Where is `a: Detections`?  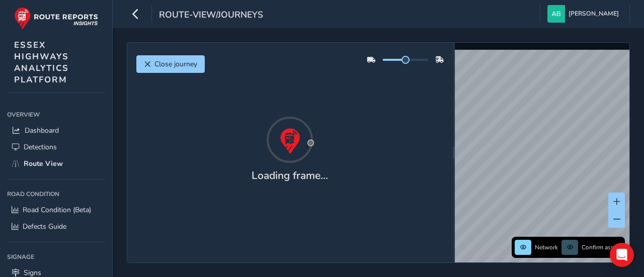 a: Detections is located at coordinates (56, 147).